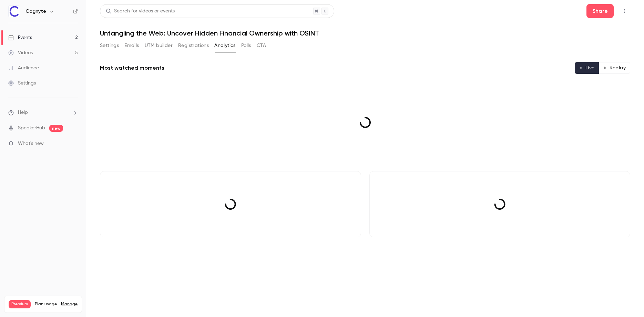 This screenshot has width=644, height=317. Describe the element at coordinates (246, 46) in the screenshot. I see `button: Polls` at that location.